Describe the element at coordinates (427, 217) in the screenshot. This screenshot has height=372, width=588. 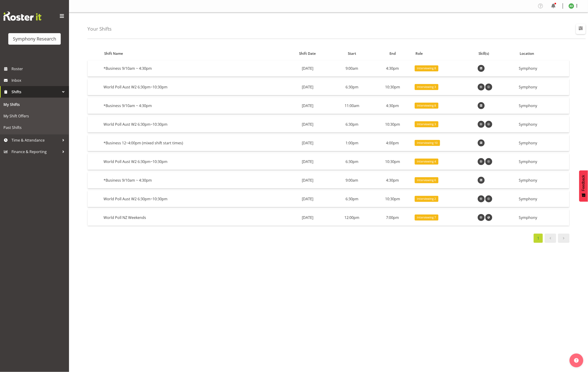
I see `span: Interviewing 7` at that location.